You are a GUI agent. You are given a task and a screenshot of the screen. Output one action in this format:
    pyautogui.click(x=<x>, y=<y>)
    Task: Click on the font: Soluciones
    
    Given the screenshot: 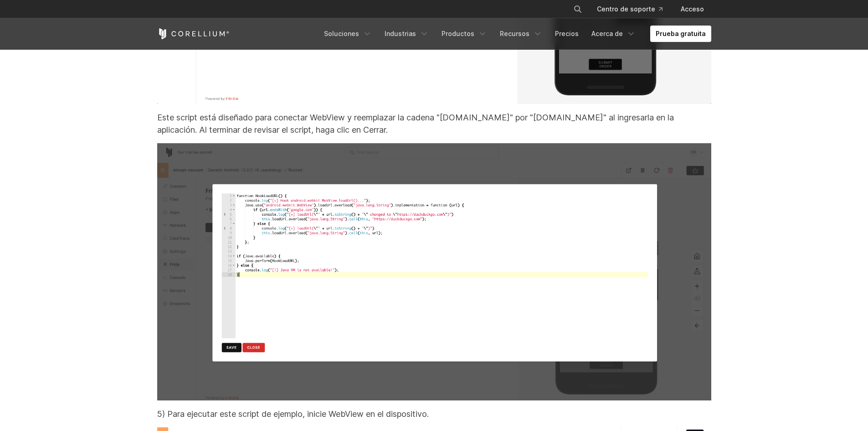 What is the action you would take?
    pyautogui.click(x=341, y=33)
    